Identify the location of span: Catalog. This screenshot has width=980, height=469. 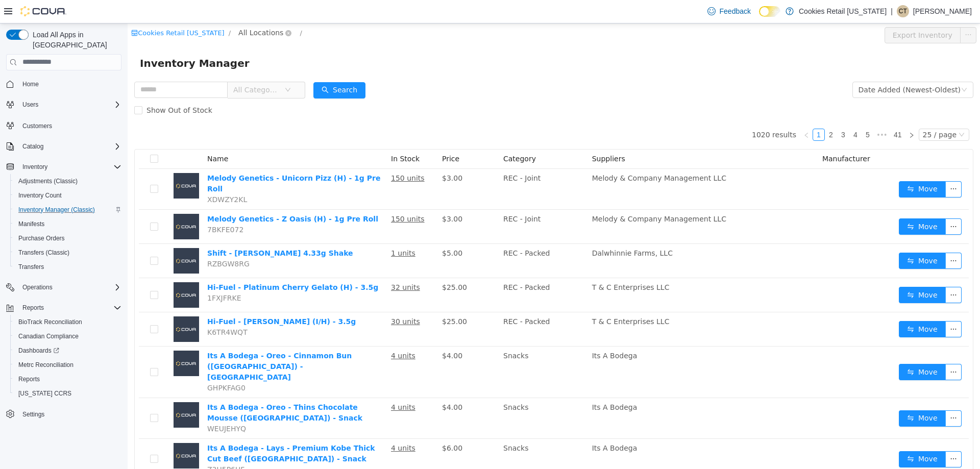
(32, 147).